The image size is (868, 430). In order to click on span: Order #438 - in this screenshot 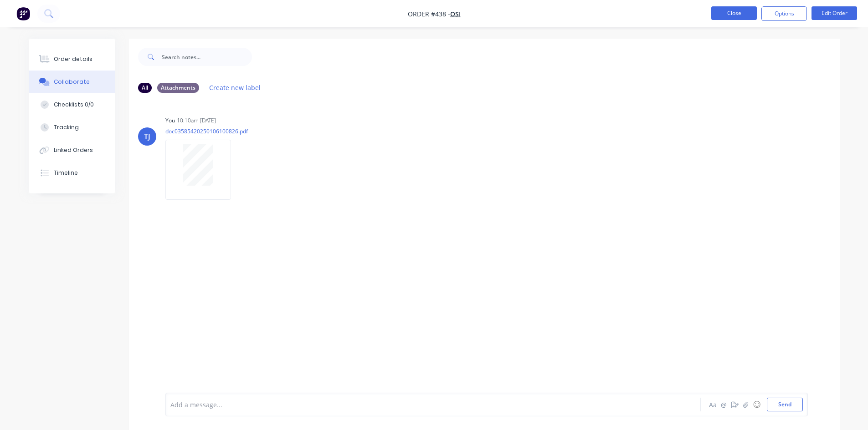, I will do `click(429, 14)`.